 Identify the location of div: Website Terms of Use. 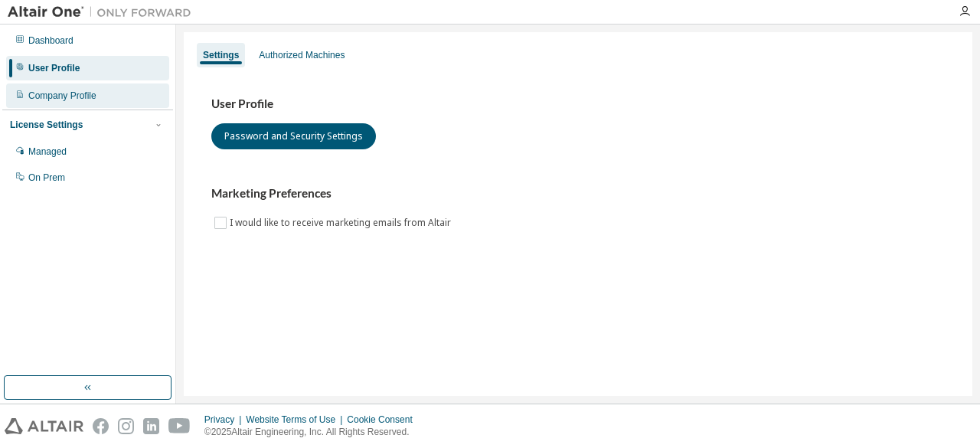
(296, 420).